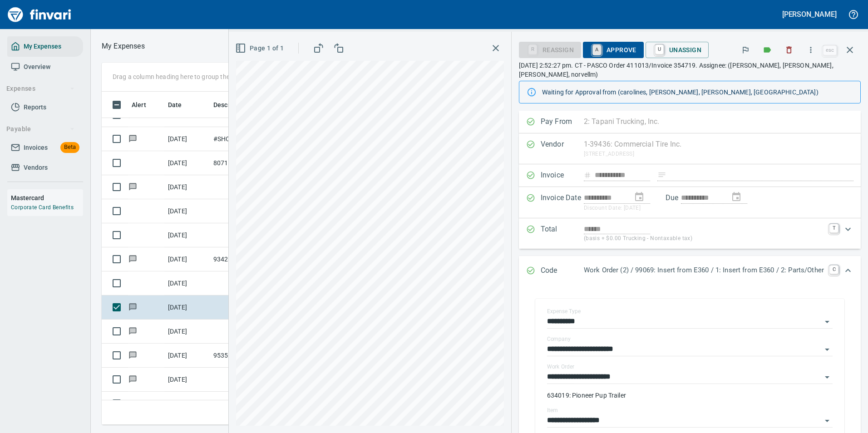 Image resolution: width=868 pixels, height=433 pixels. What do you see at coordinates (41, 129) in the screenshot?
I see `span: Payable` at bounding box center [41, 129].